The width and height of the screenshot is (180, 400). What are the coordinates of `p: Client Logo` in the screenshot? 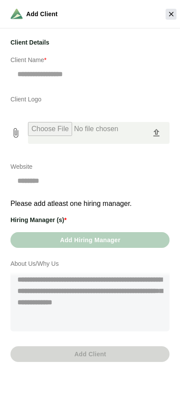 It's located at (90, 99).